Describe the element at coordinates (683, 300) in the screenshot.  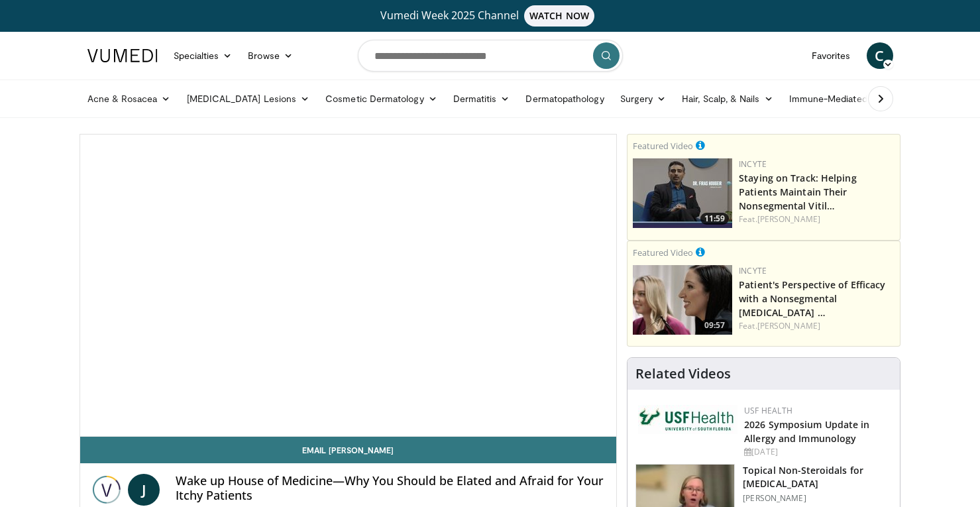
I see `a: 09:57` at that location.